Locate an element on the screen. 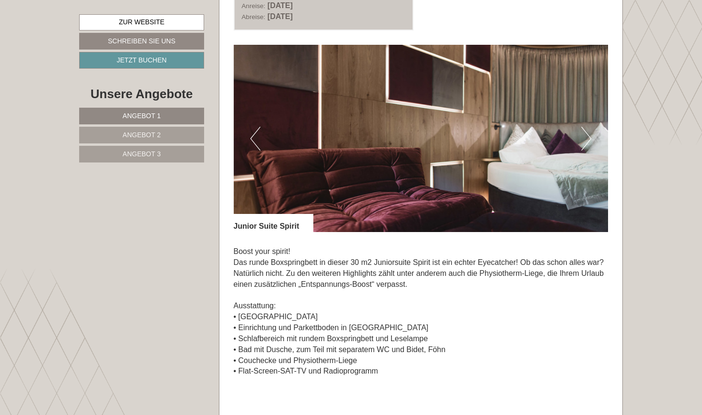  span: Angebot 3 is located at coordinates (142, 154).